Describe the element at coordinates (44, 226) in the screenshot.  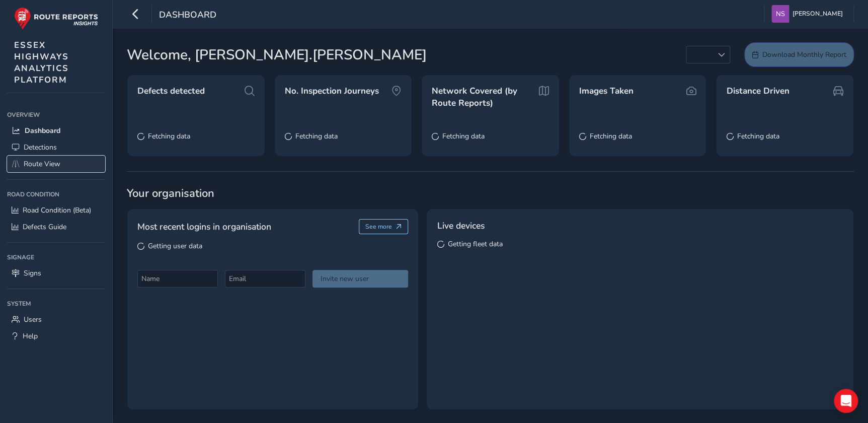
I see `span: Defects Guide` at that location.